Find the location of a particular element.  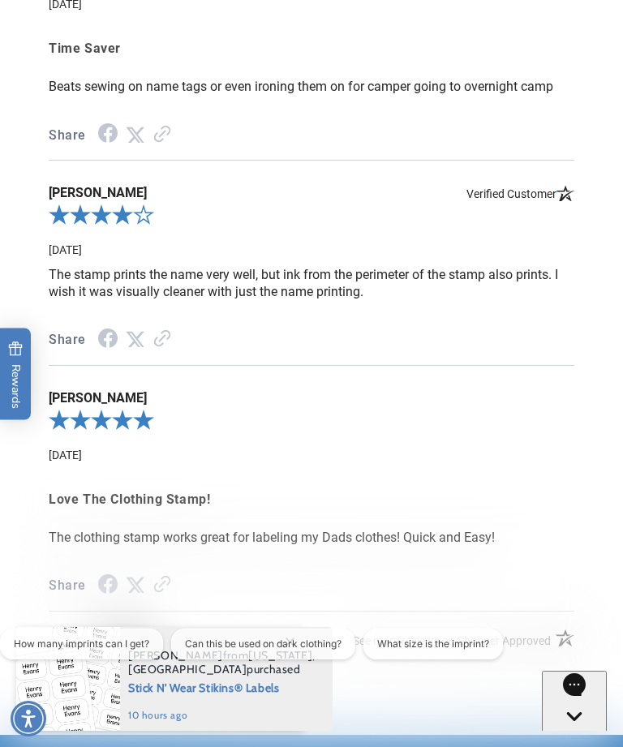

span: Rewards is located at coordinates (15, 374).